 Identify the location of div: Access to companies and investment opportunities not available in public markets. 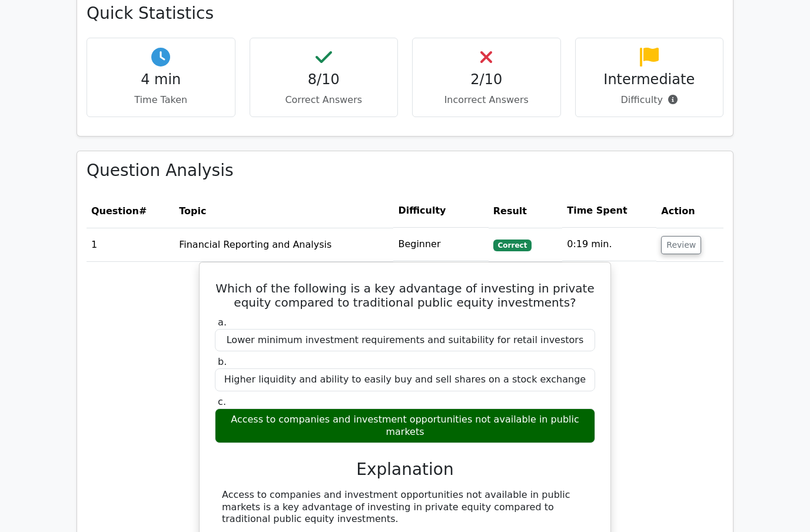
(405, 426).